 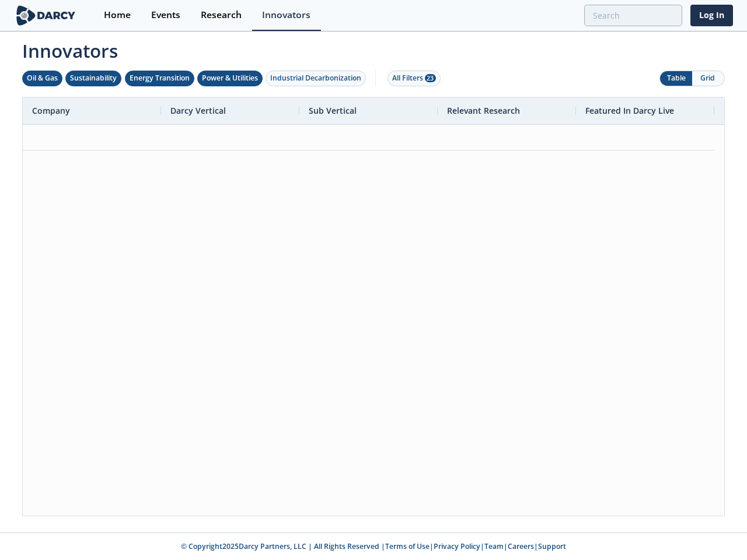 I want to click on span: Featured In Darcy Live, so click(x=630, y=110).